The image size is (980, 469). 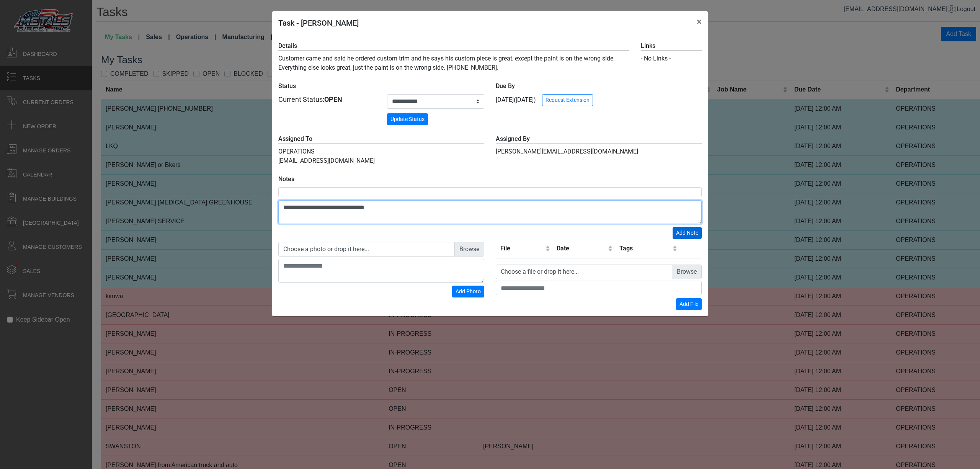 I want to click on span: Add File, so click(x=689, y=304).